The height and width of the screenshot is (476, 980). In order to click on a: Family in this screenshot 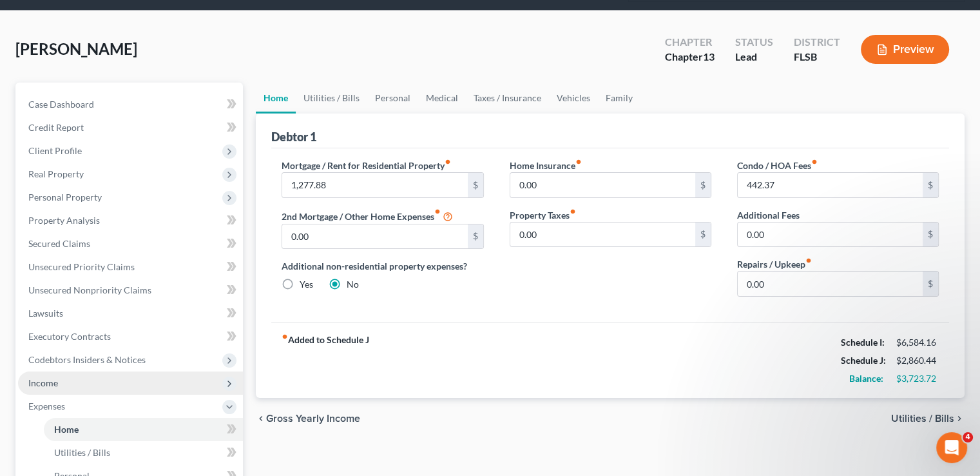, I will do `click(619, 98)`.